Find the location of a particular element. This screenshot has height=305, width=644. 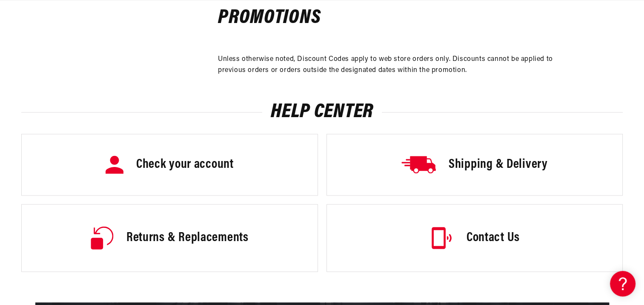

img: Shipping & Delivery is located at coordinates (418, 164).